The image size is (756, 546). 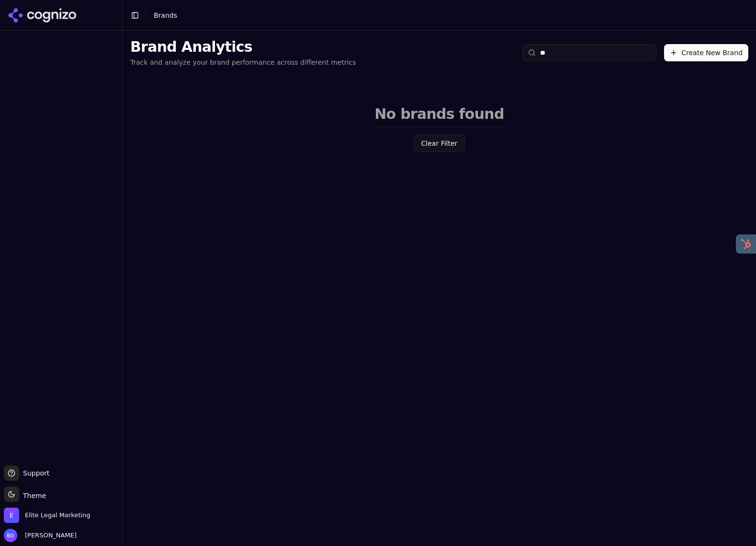 I want to click on button: Open user button, so click(x=40, y=535).